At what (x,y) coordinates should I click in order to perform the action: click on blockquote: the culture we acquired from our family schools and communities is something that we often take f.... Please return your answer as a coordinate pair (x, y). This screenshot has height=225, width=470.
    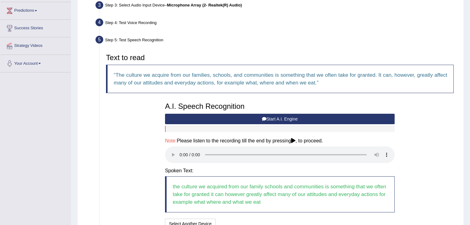
    Looking at the image, I should click on (280, 195).